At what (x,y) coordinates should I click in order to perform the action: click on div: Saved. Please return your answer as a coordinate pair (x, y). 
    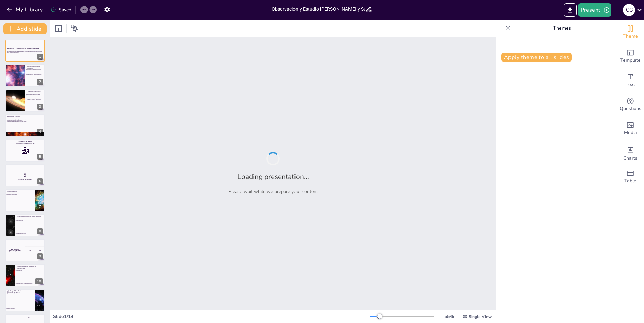
    Looking at the image, I should click on (61, 10).